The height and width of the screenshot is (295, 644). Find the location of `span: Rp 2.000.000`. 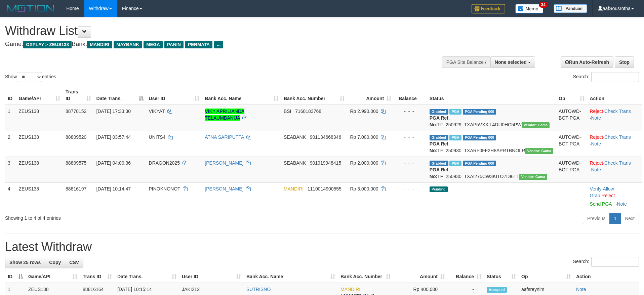

span: Rp 2.000.000 is located at coordinates (364, 163).